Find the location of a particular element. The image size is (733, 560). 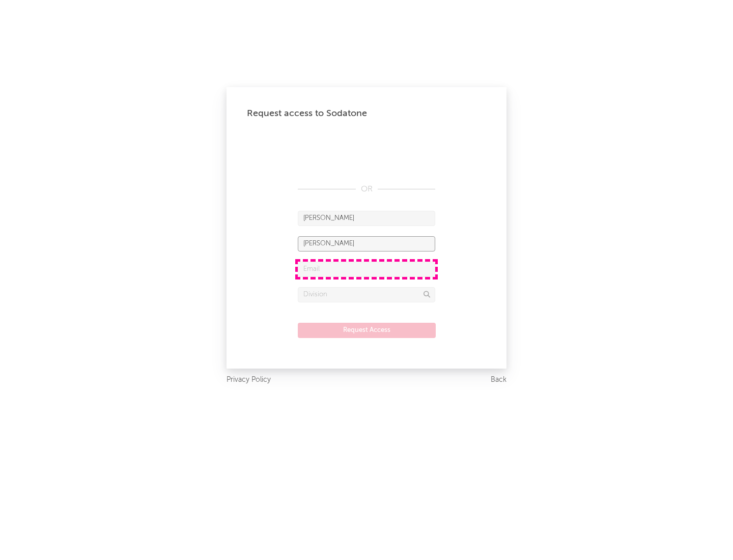

div: Request access to Sodatone is located at coordinates (366, 114).